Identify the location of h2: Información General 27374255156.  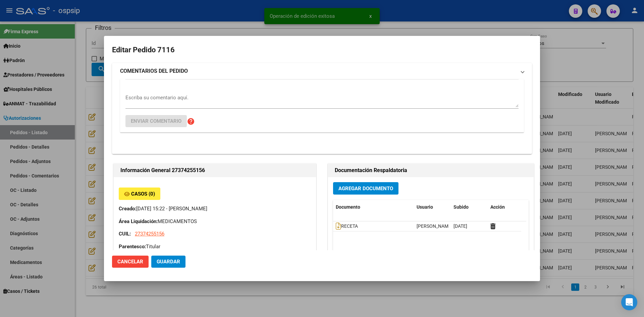
(215, 171).